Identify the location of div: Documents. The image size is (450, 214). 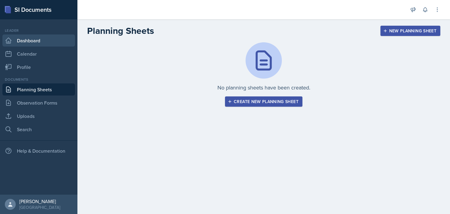
(39, 79).